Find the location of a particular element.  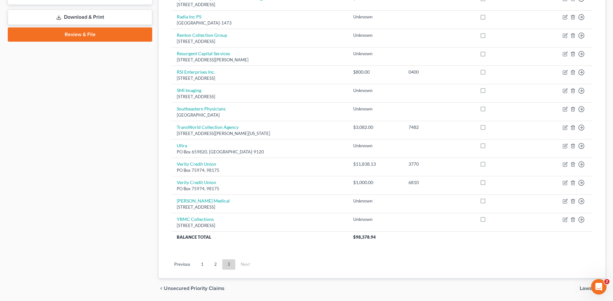

span: $98,378.94 is located at coordinates (364, 237).